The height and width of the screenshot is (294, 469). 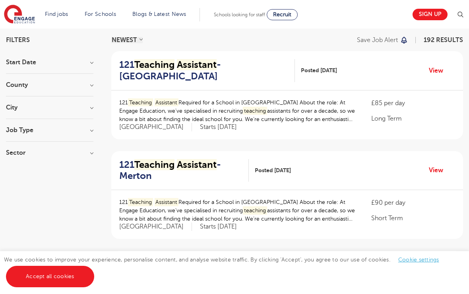 I want to click on button: Save job alert, so click(x=382, y=40).